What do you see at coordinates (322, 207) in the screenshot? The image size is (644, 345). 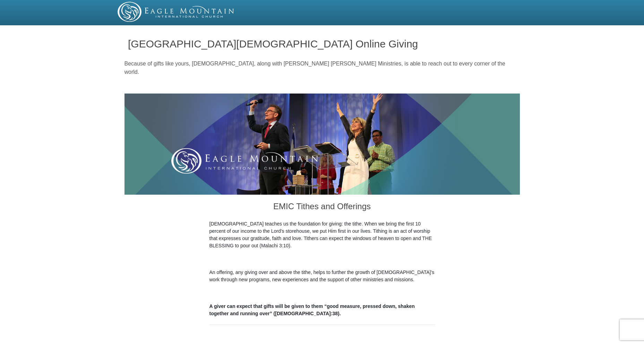 I see `h3: EMIC Tithes and Offerings` at bounding box center [322, 207].